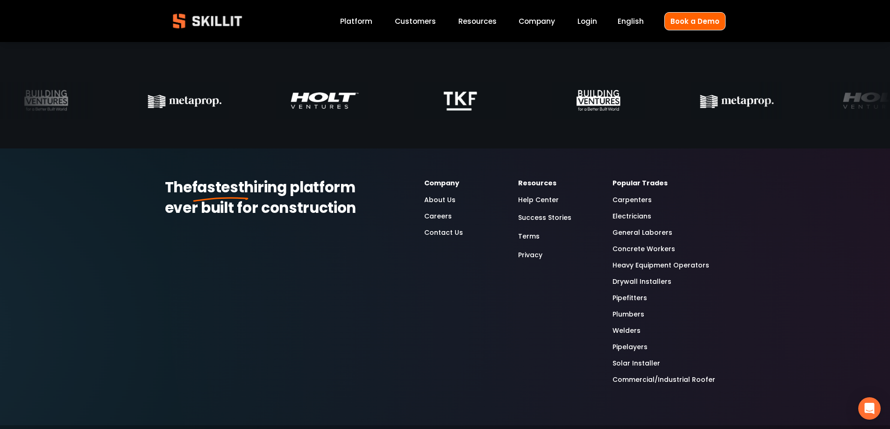 Image resolution: width=890 pixels, height=429 pixels. What do you see at coordinates (631, 216) in the screenshot?
I see `a: Electricians` at bounding box center [631, 216].